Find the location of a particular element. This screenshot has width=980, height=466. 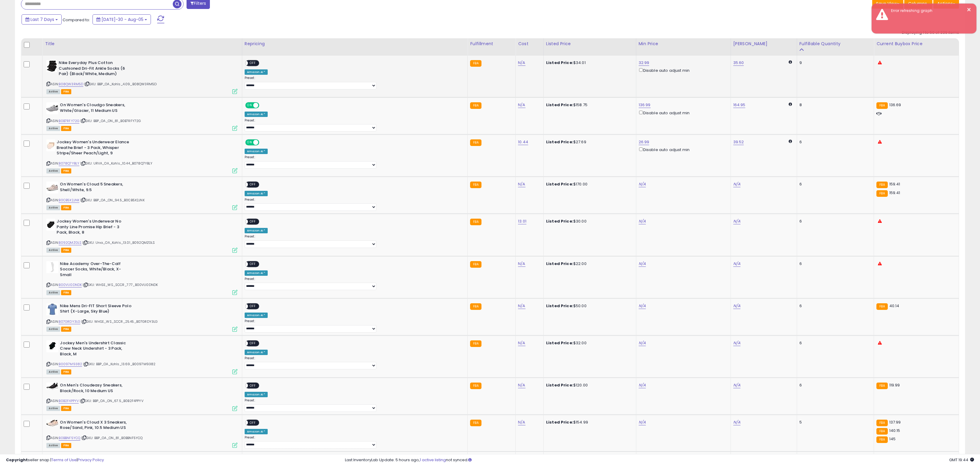

div: Disable auto adjust min is located at coordinates (682, 70).